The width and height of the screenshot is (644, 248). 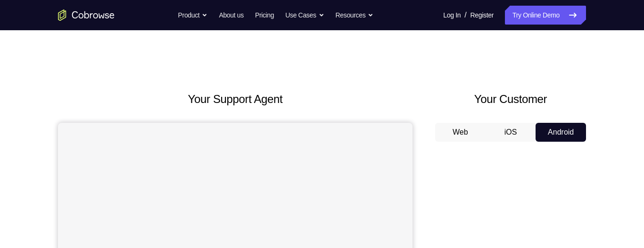 What do you see at coordinates (231, 15) in the screenshot?
I see `a: About us` at bounding box center [231, 15].